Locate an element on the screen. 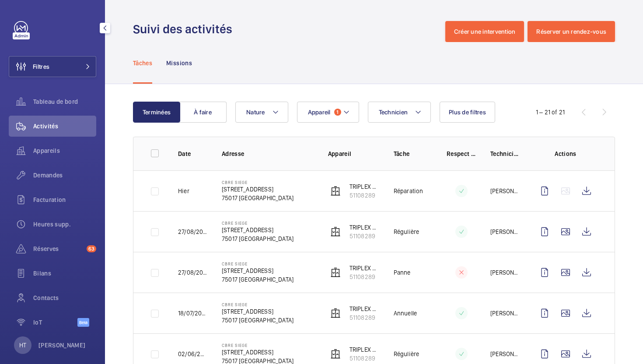 This screenshot has width=643, height=364. button: Créer une intervention is located at coordinates (485, 31).